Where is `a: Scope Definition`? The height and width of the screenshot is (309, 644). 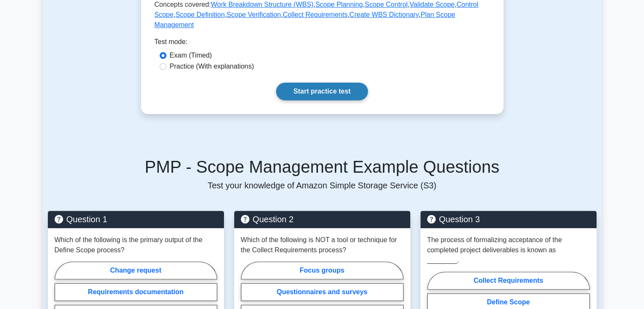
a: Scope Definition is located at coordinates (200, 15).